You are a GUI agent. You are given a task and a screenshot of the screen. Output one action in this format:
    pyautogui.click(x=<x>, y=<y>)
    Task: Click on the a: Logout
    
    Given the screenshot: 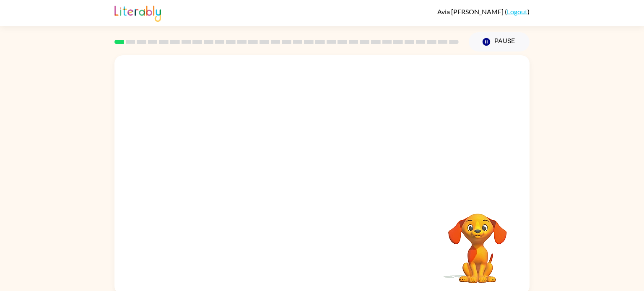 What is the action you would take?
    pyautogui.click(x=517, y=11)
    